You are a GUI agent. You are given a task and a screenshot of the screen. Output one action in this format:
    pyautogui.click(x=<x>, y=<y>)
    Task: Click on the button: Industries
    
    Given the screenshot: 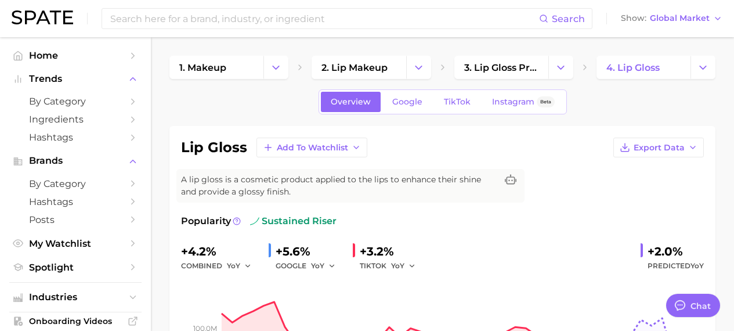 What is the action you would take?
    pyautogui.click(x=75, y=297)
    